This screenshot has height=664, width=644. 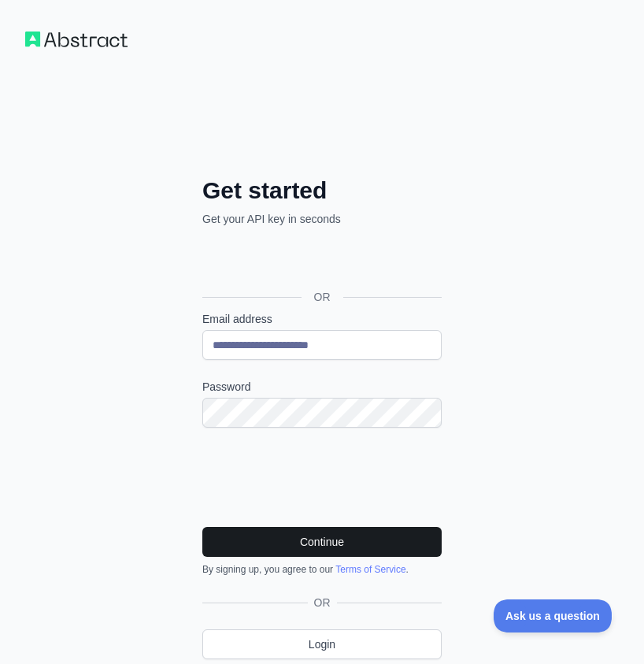 What do you see at coordinates (322, 319) in the screenshot?
I see `label: Email address` at bounding box center [322, 319].